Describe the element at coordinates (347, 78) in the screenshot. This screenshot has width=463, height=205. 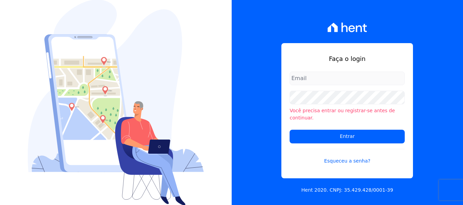
I see `input: Email` at that location.